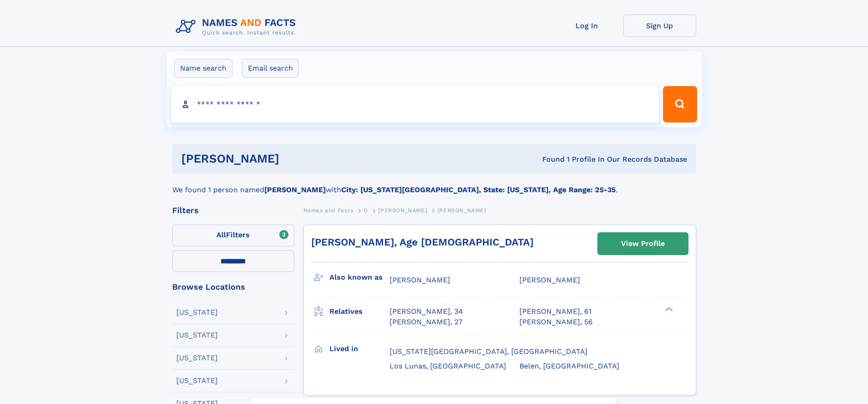  I want to click on a: Sign Up, so click(660, 26).